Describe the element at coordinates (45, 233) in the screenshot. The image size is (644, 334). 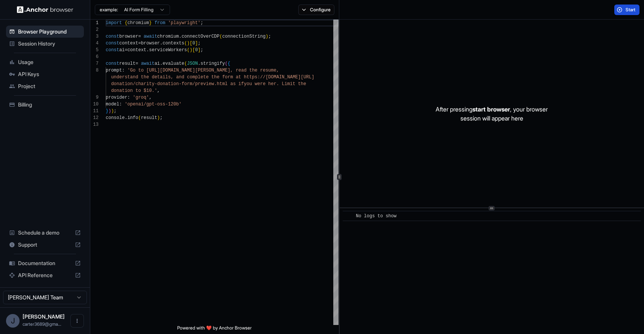
I see `span: Schedule a demo` at that location.